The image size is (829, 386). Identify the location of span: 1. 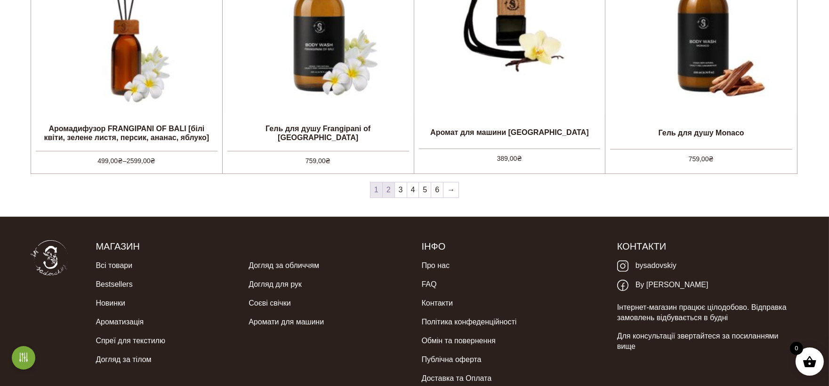
(376, 190).